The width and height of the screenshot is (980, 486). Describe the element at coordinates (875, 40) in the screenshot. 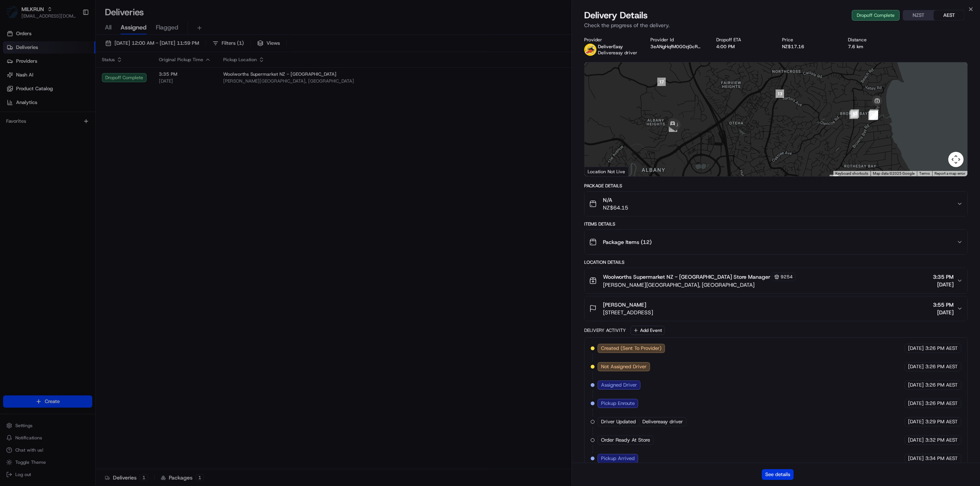

I see `div: Distance` at that location.